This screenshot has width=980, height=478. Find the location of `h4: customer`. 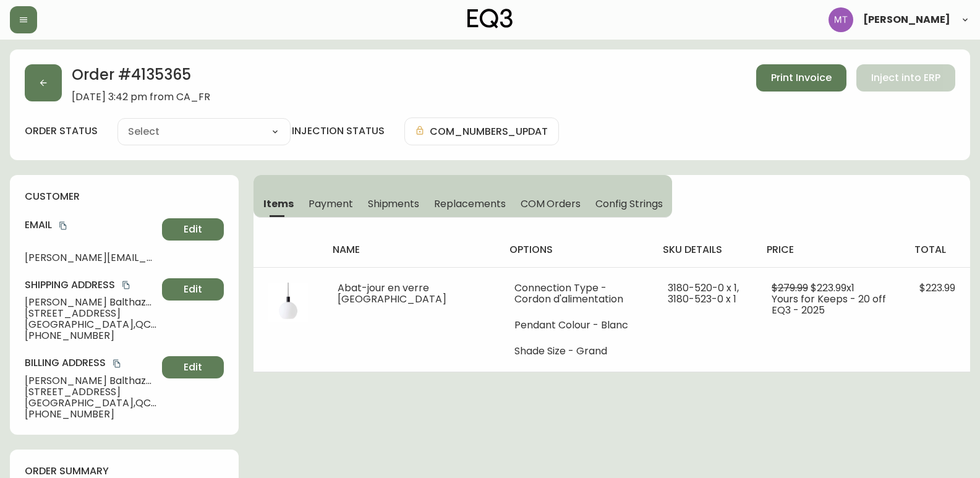

h4: customer is located at coordinates (124, 197).